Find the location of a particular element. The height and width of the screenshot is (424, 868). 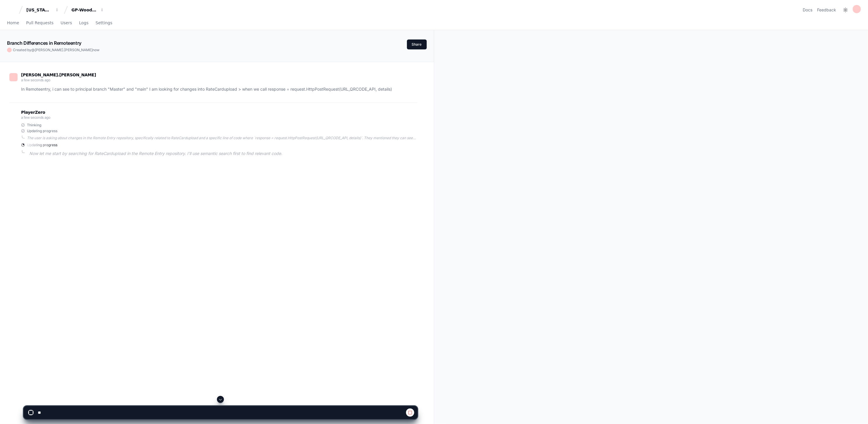

a: Home is located at coordinates (13, 23).